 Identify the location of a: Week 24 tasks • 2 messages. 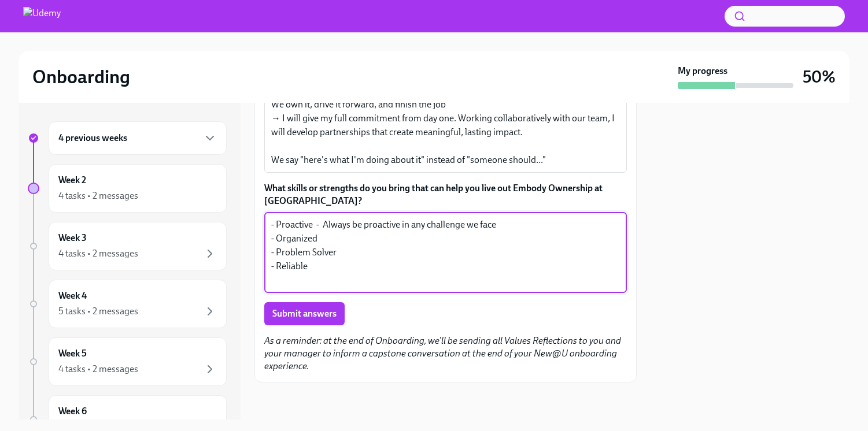
(127, 188).